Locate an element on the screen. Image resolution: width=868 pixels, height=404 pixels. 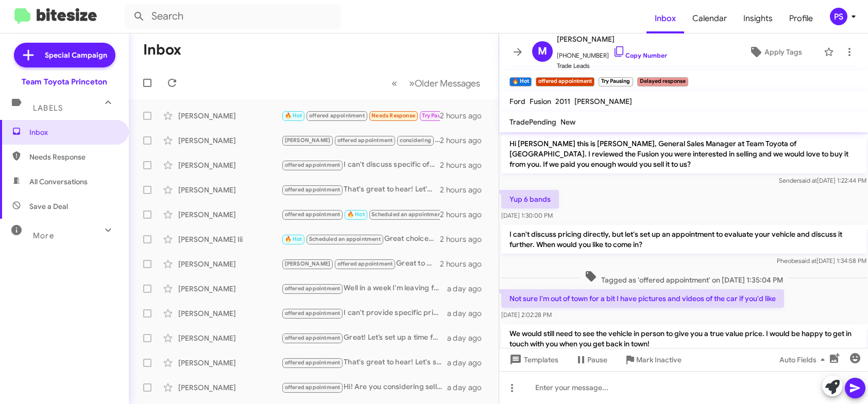
div: Not sure I'm out of town for a bit I have pictures and videos of the car if you'd like is located at coordinates (361, 116).